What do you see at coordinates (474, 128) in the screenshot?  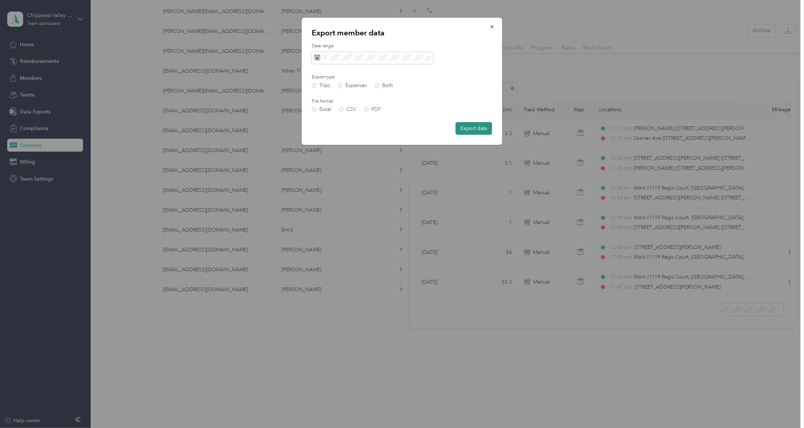 I see `button: Export data` at bounding box center [474, 128].